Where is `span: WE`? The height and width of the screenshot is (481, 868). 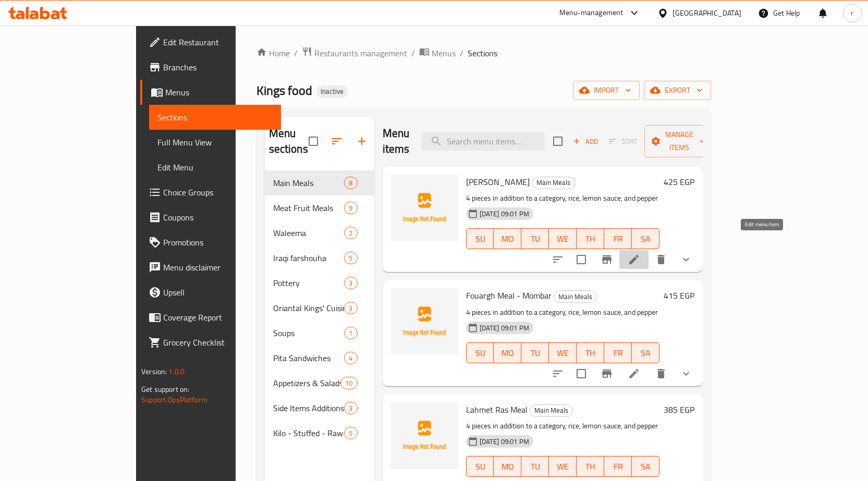
span: WE is located at coordinates (562, 239).